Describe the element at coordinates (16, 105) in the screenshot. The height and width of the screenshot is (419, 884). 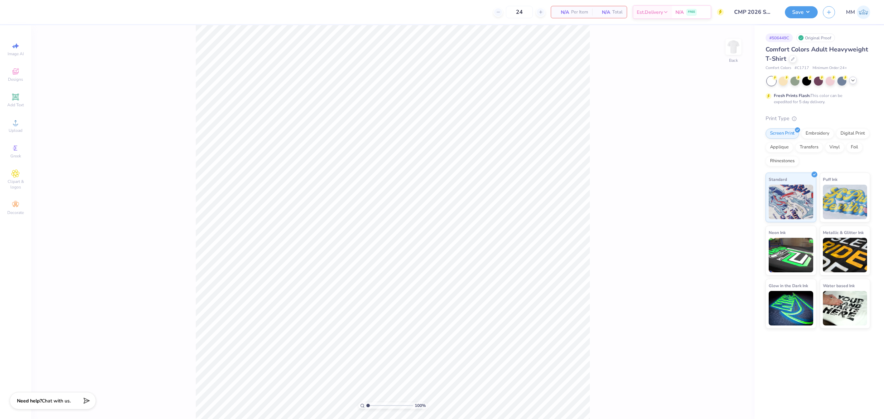
I see `span: Add Text` at that location.